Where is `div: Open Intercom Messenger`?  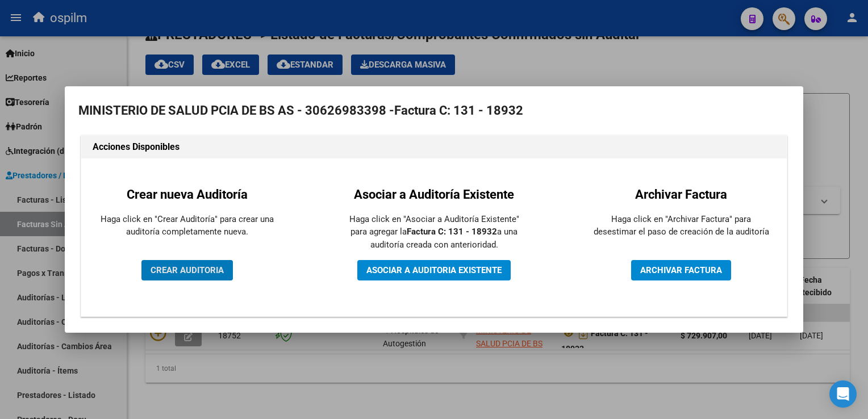 div: Open Intercom Messenger is located at coordinates (843, 394).